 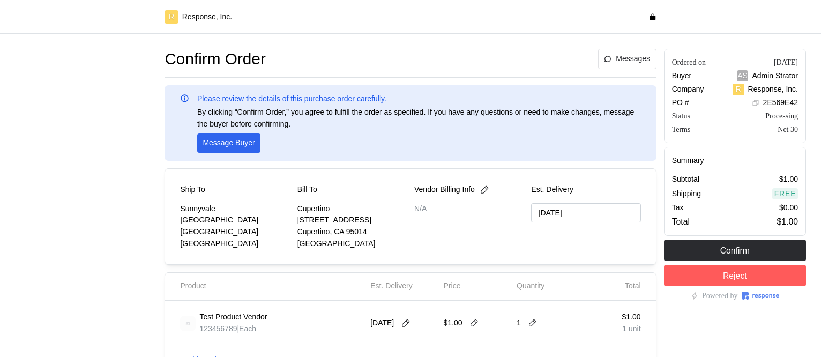 What do you see at coordinates (681, 129) in the screenshot?
I see `div: Terms` at bounding box center [681, 129].